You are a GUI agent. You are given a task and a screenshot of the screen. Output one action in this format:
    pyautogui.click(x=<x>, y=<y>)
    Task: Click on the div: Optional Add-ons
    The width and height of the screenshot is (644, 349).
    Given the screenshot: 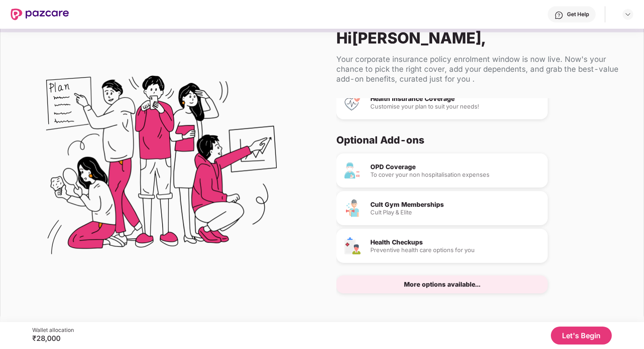 What is the action you would take?
    pyautogui.click(x=479, y=140)
    